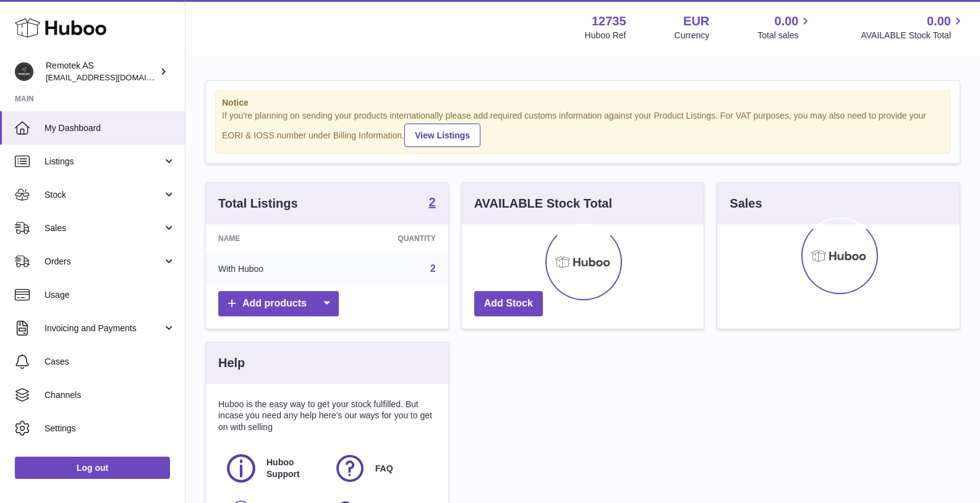 The width and height of the screenshot is (980, 503). Describe the element at coordinates (609, 21) in the screenshot. I see `strong: 12735` at that location.